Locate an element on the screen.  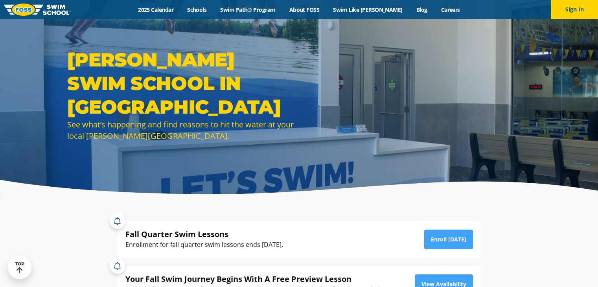
img: FOSS Swim School Logo is located at coordinates (37, 9).